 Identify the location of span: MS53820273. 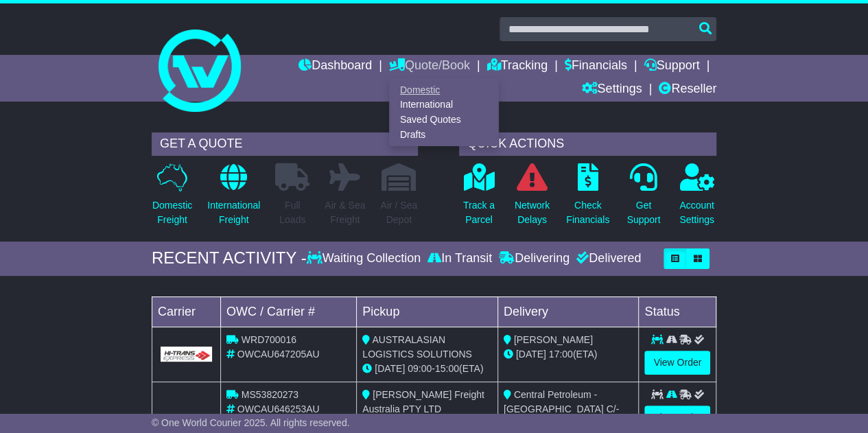
(270, 395).